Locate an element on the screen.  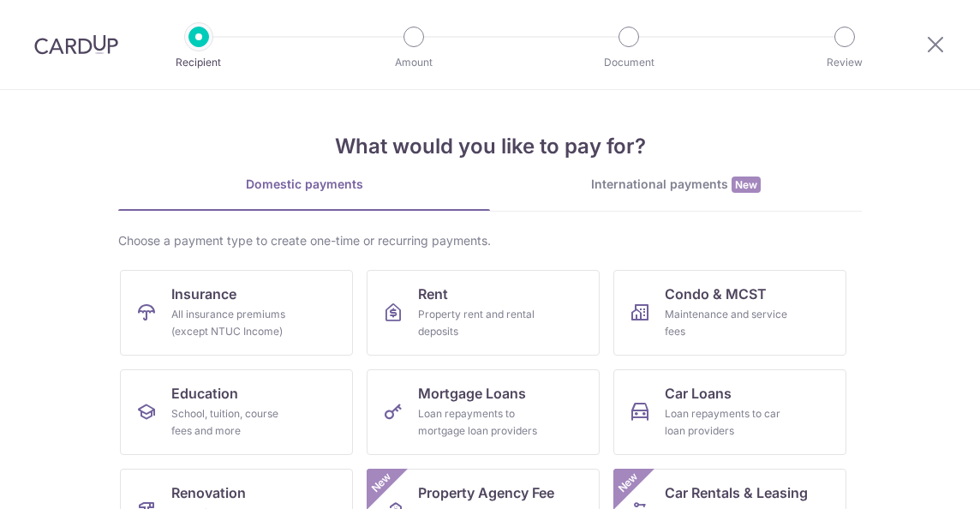
span: Car Loans is located at coordinates (699, 394).